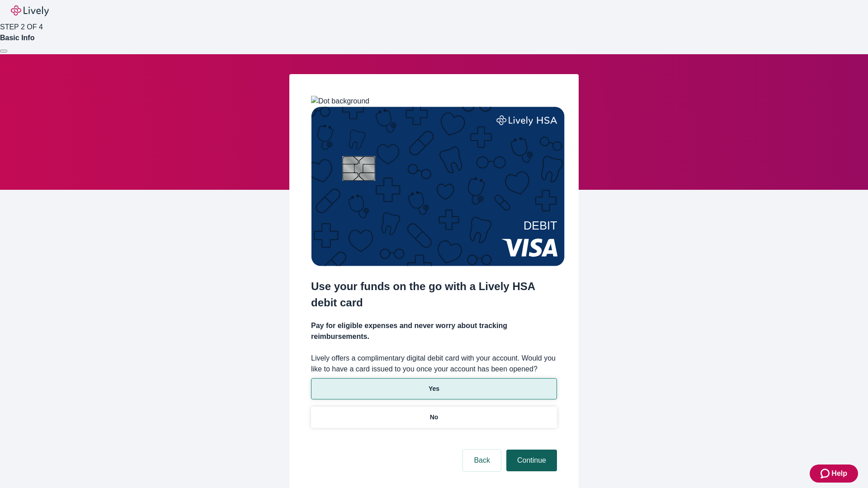 This screenshot has height=488, width=868. Describe the element at coordinates (434, 331) in the screenshot. I see `h4: Pay for eligible expenses and never worry about tracking reimbursements.` at that location.